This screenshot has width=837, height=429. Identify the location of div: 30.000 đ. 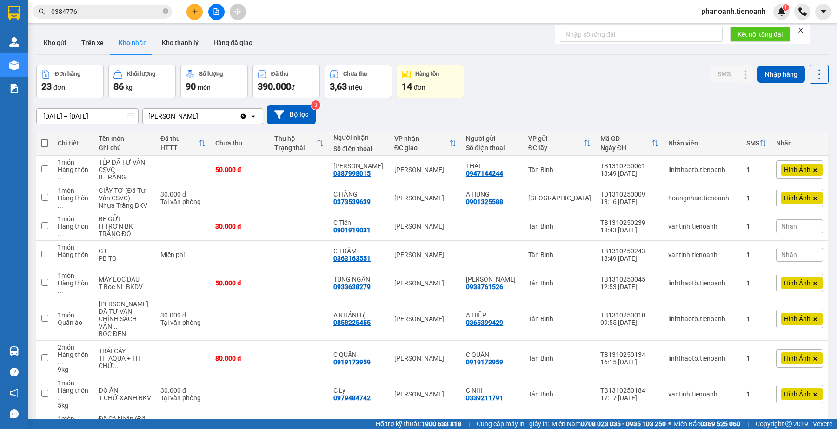
(183, 194).